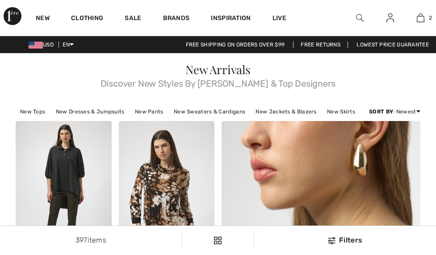 This screenshot has height=255, width=436. What do you see at coordinates (42, 19) in the screenshot?
I see `a: New` at bounding box center [42, 19].